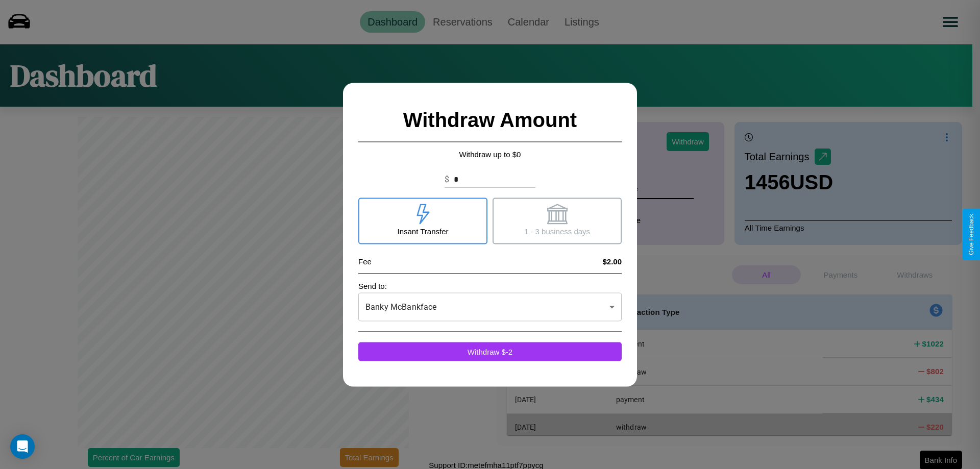 The width and height of the screenshot is (980, 469). I want to click on div: Banky McBankface, so click(490, 307).